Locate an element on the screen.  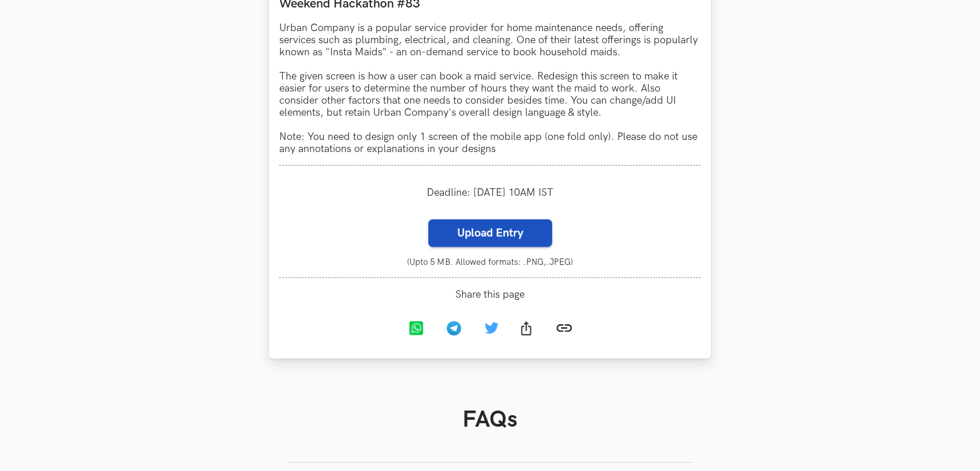
a: Share is located at coordinates (528, 330).